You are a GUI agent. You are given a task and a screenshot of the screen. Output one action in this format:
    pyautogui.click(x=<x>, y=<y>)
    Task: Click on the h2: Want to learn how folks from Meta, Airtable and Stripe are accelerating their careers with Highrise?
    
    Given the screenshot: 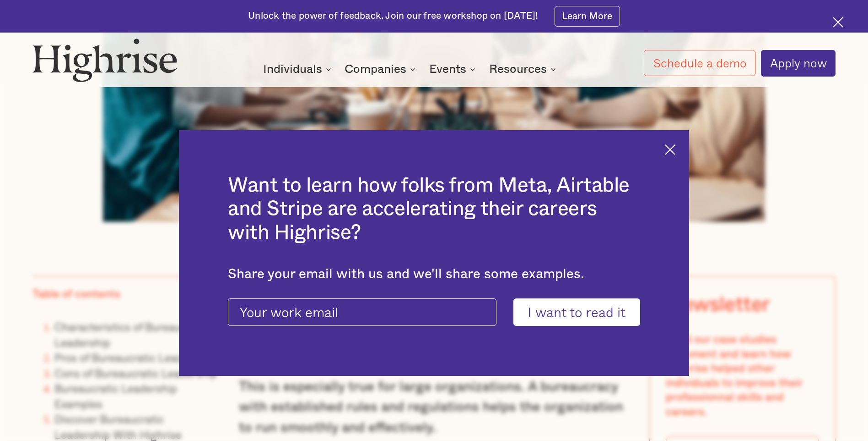 What is the action you would take?
    pyautogui.click(x=434, y=209)
    